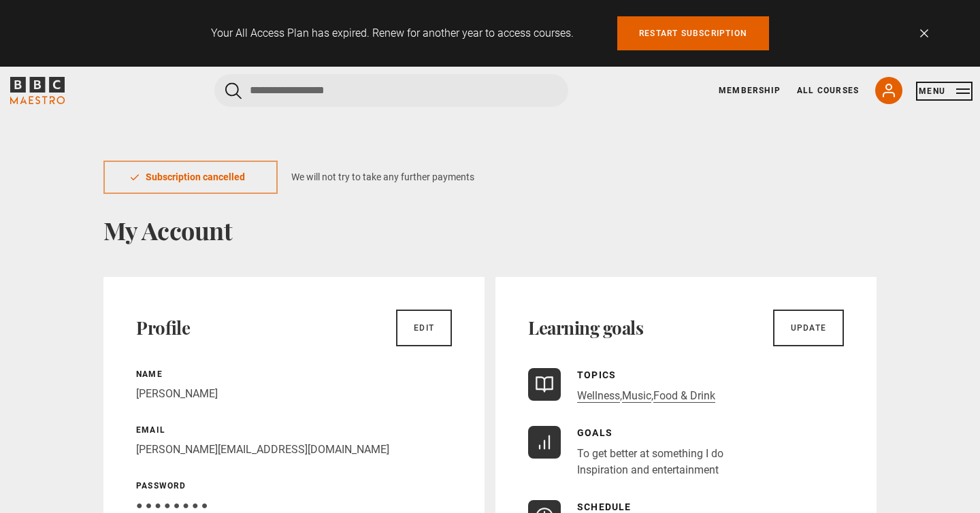  Describe the element at coordinates (190, 177) in the screenshot. I see `div: Subscription cancelled` at that location.